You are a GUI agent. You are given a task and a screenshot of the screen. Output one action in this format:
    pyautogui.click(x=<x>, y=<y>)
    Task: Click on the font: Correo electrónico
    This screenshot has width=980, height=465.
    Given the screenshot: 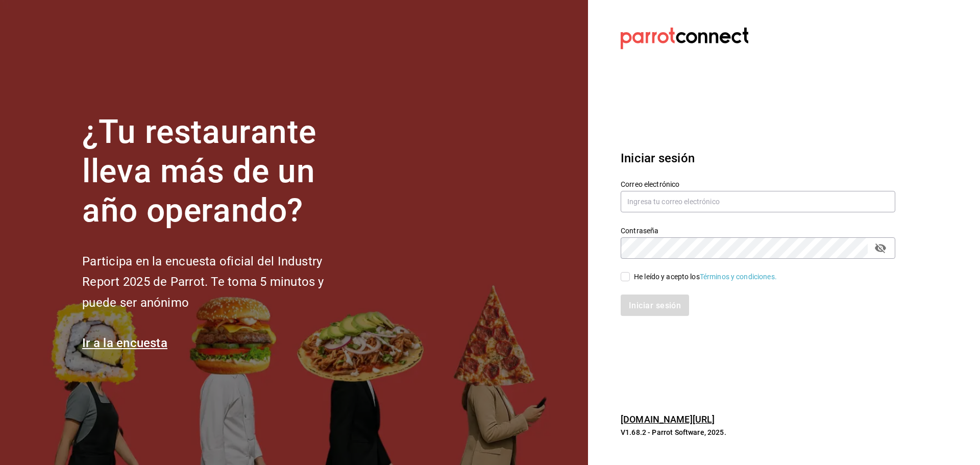 What is the action you would take?
    pyautogui.click(x=650, y=185)
    